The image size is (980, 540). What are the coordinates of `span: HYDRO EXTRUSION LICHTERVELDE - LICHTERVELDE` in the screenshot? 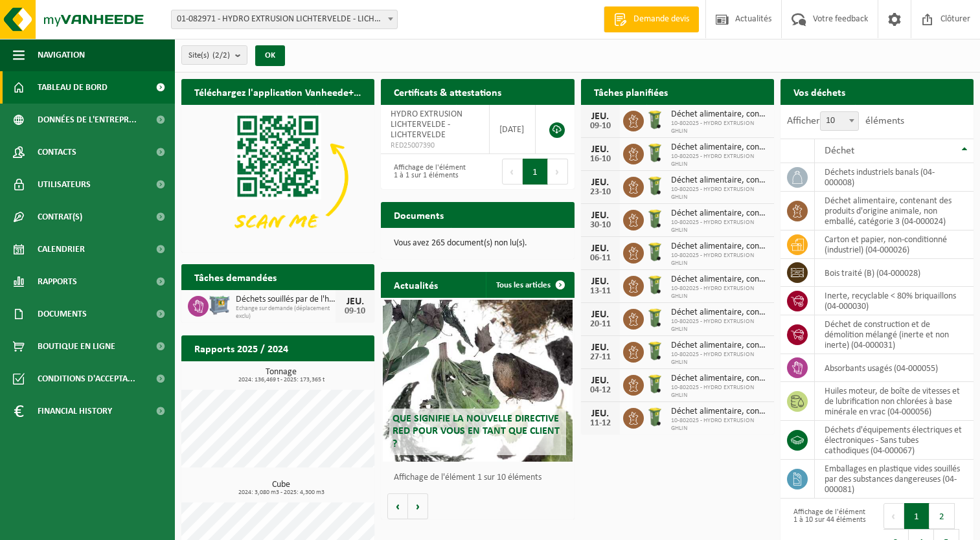 It's located at (426, 124).